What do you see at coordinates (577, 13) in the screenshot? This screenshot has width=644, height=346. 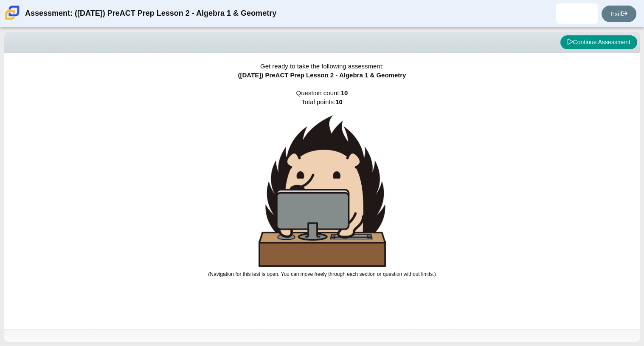 I see `img: keyla.mataduran.wFwyKh` at bounding box center [577, 13].